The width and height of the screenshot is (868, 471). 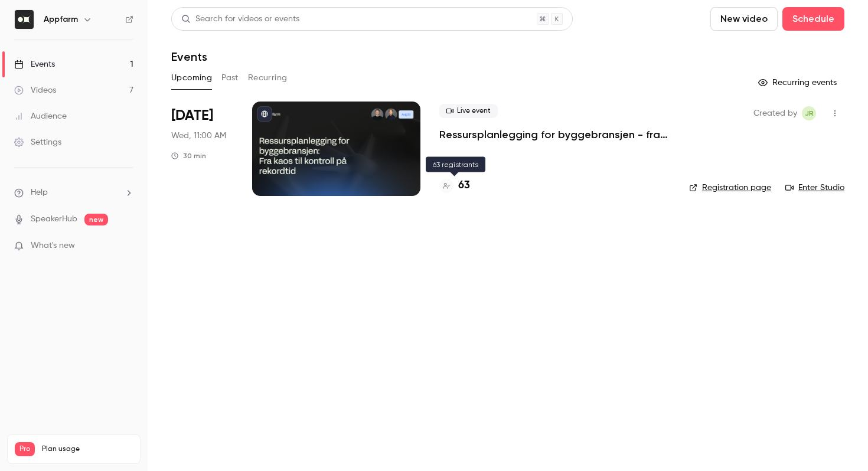 I want to click on span: Wed, 11:00 AM, so click(x=198, y=135).